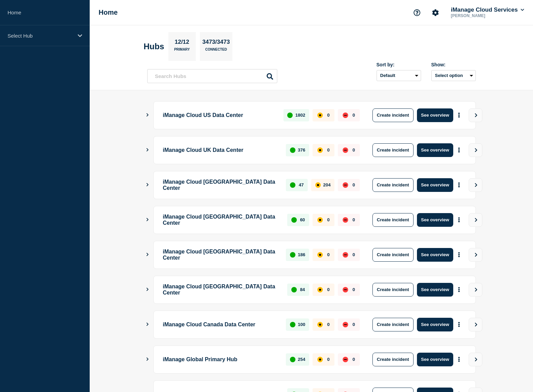 This screenshot has height=392, width=533. Describe the element at coordinates (219, 115) in the screenshot. I see `p: iManage Cloud US Data Center` at that location.